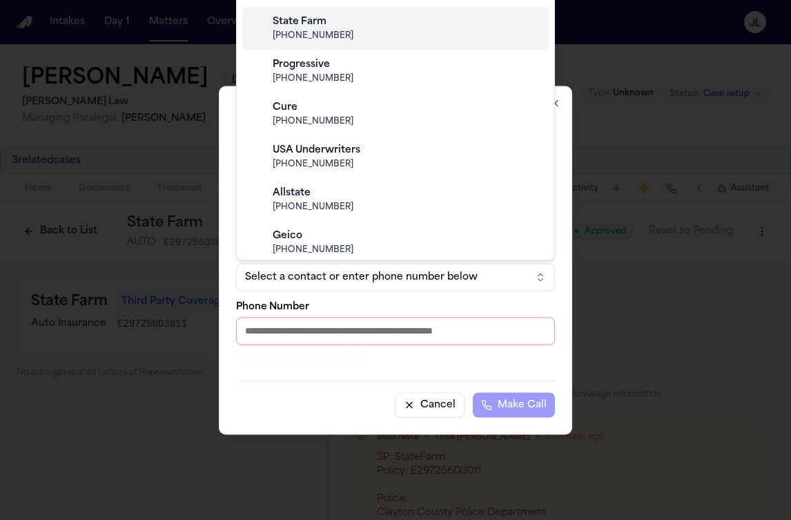 Image resolution: width=791 pixels, height=520 pixels. I want to click on div: USA Underwriters, so click(407, 151).